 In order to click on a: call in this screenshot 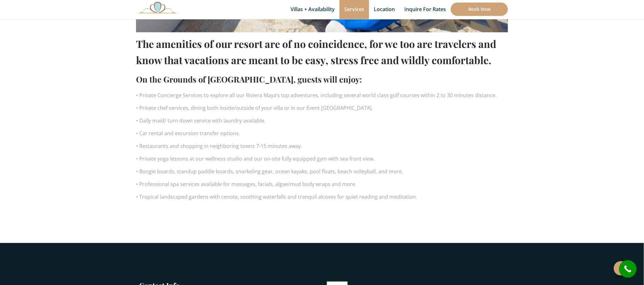, I will do `click(628, 269)`.